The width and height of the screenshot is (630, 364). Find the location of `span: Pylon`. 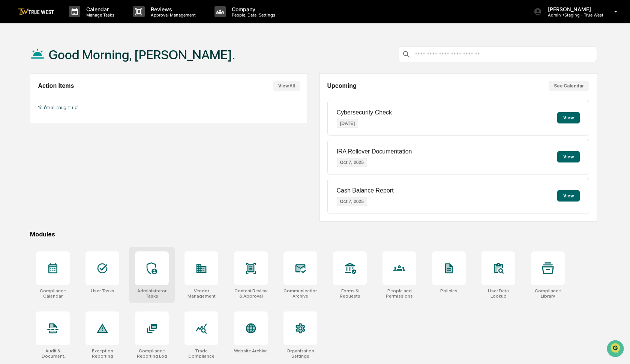

span: Pylon is located at coordinates (83, 130).